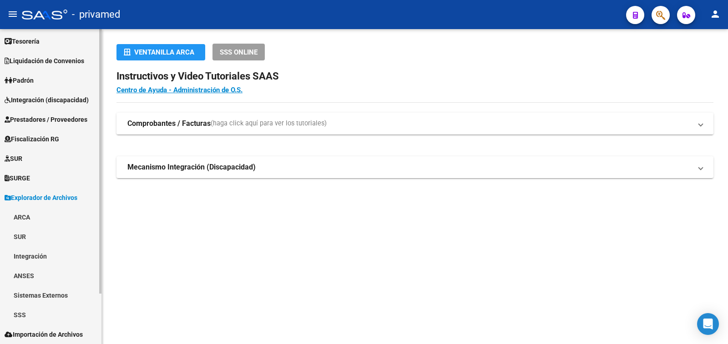 Image resolution: width=728 pixels, height=344 pixels. What do you see at coordinates (17, 178) in the screenshot?
I see `span: SURGE` at bounding box center [17, 178].